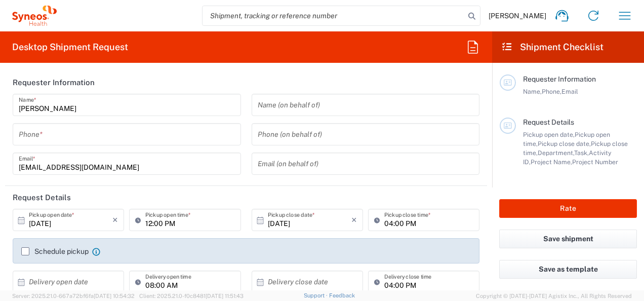 Image resolution: width=644 pixels, height=301 pixels. I want to click on span: Phone,, so click(551, 91).